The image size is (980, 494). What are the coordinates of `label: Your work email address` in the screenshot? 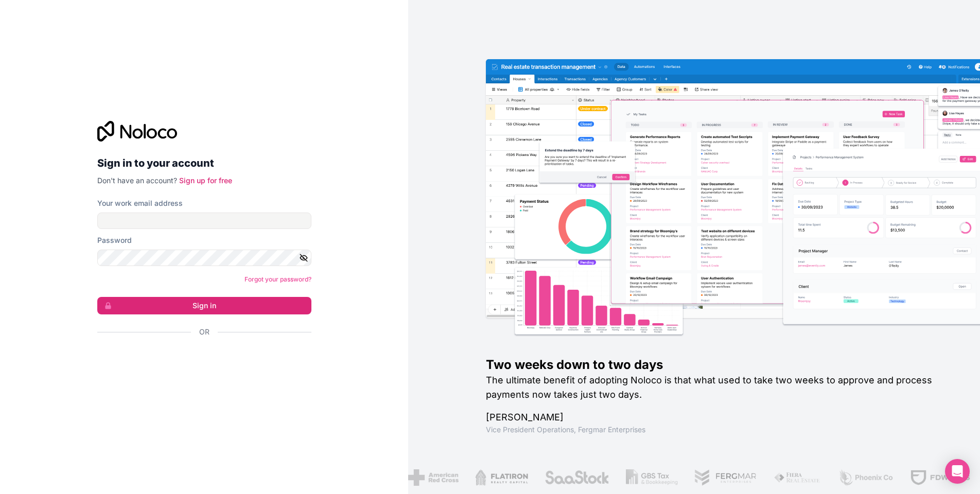 It's located at (140, 203).